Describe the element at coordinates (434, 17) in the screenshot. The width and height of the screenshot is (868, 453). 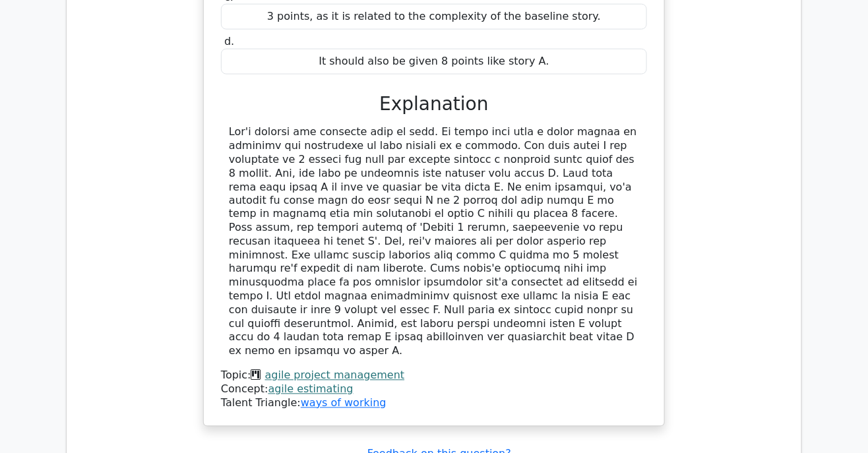
I see `div: 3 points, as it is related to the complexity of the baseline story.` at that location.